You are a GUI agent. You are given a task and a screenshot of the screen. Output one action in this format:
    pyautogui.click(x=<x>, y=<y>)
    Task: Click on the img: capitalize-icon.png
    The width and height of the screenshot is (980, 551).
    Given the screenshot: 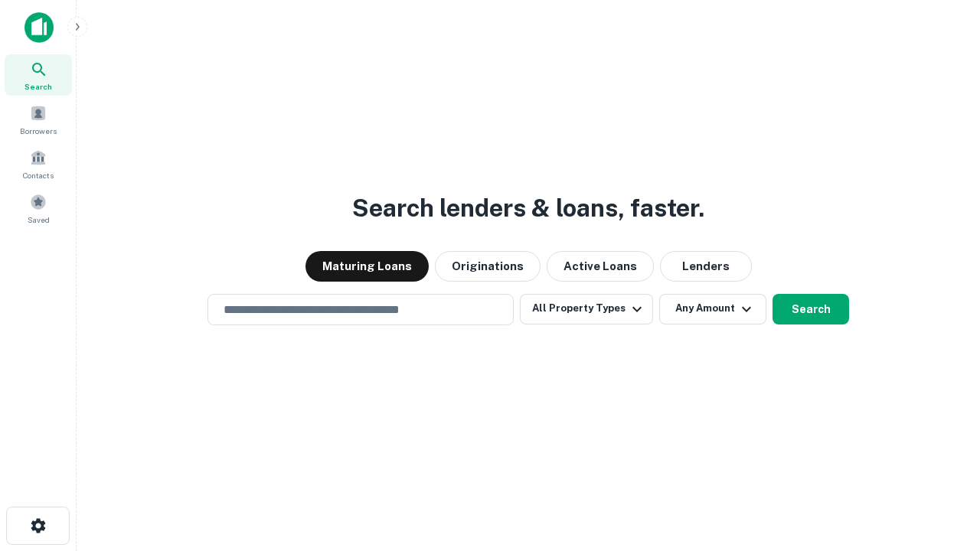 What is the action you would take?
    pyautogui.click(x=39, y=27)
    